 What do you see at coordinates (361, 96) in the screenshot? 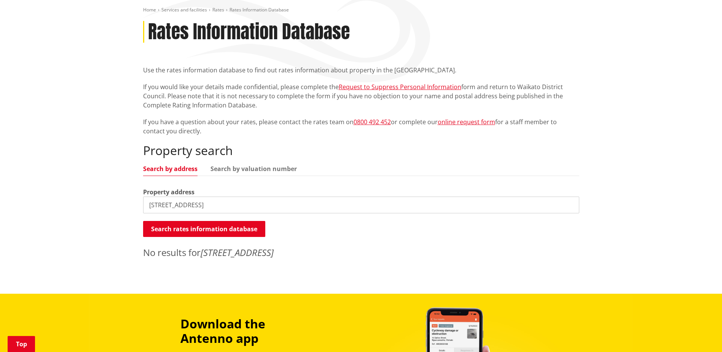
I see `p: If you would like your details made confidential, please complete the form and return to Waikato ...` at bounding box center [361, 96].